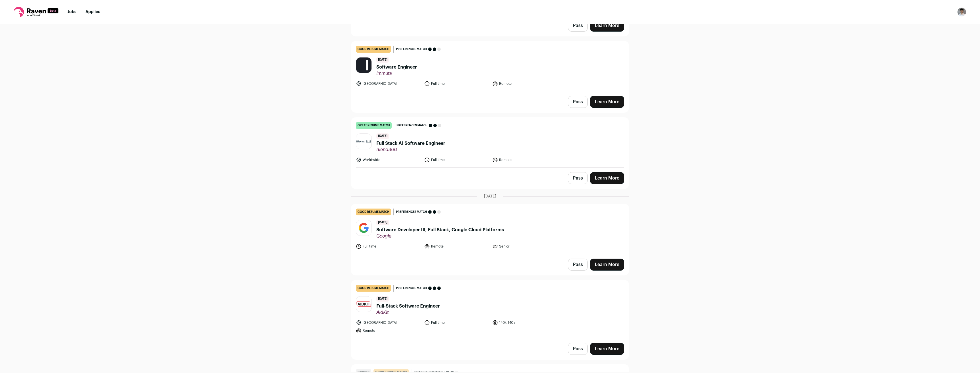 The width and height of the screenshot is (980, 373). Describe the element at coordinates (364, 304) in the screenshot. I see `img: 9ed6e72d1a35004b09a7c3c0e5927805a5ea66c79e74530a9b7e1514fa7fa575.png` at that location.